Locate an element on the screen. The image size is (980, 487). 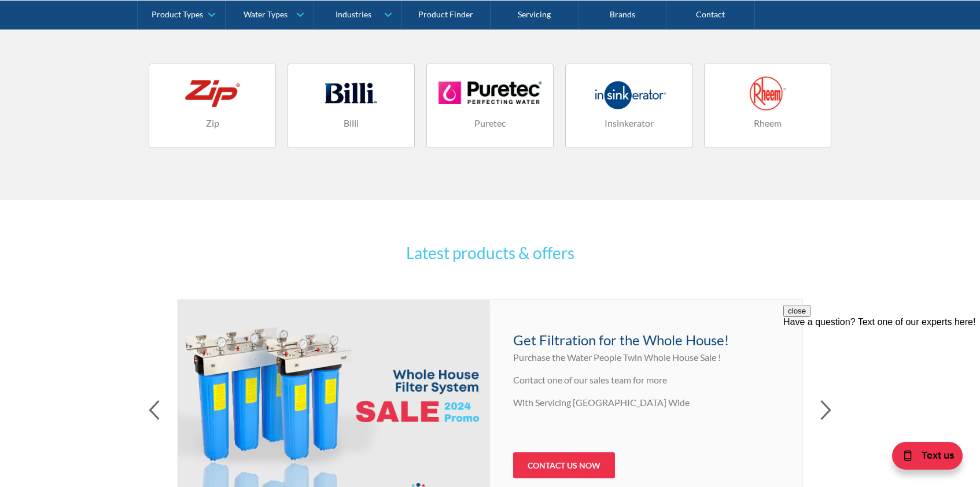
h4: Get Filtration for the Whole House! is located at coordinates (645, 341).